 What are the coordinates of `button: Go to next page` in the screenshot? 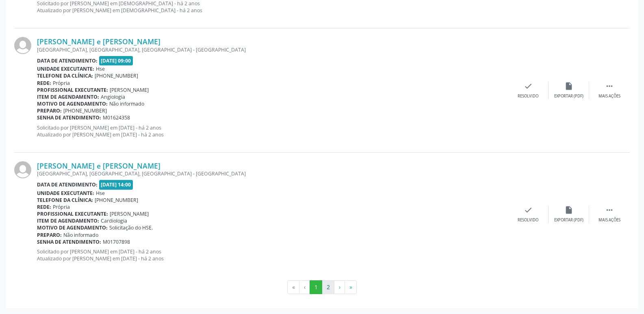 It's located at (339, 287).